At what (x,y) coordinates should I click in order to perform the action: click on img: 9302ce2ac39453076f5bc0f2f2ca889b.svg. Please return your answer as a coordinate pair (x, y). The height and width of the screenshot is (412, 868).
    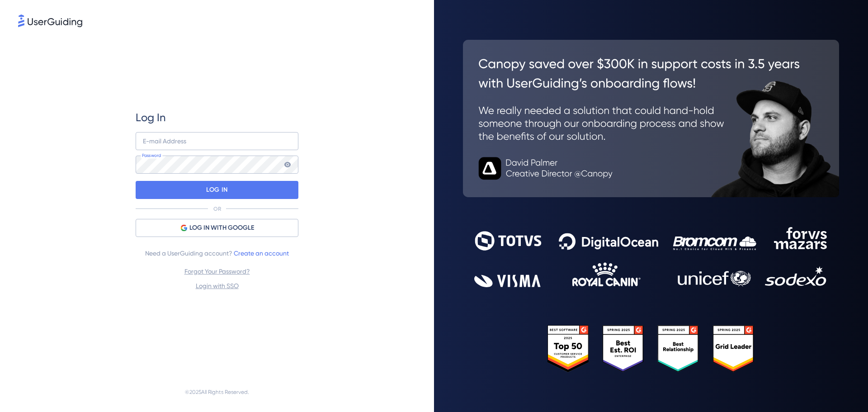
    Looking at the image, I should click on (651, 257).